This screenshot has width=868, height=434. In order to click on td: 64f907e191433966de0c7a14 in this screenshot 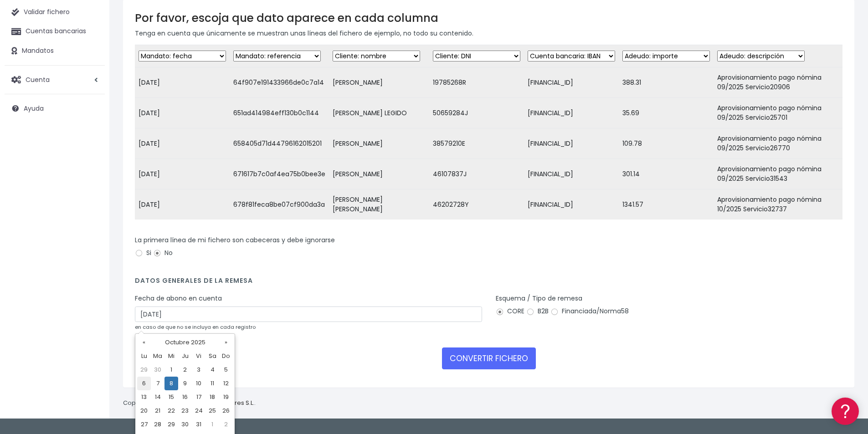, I will do `click(279, 82)`.